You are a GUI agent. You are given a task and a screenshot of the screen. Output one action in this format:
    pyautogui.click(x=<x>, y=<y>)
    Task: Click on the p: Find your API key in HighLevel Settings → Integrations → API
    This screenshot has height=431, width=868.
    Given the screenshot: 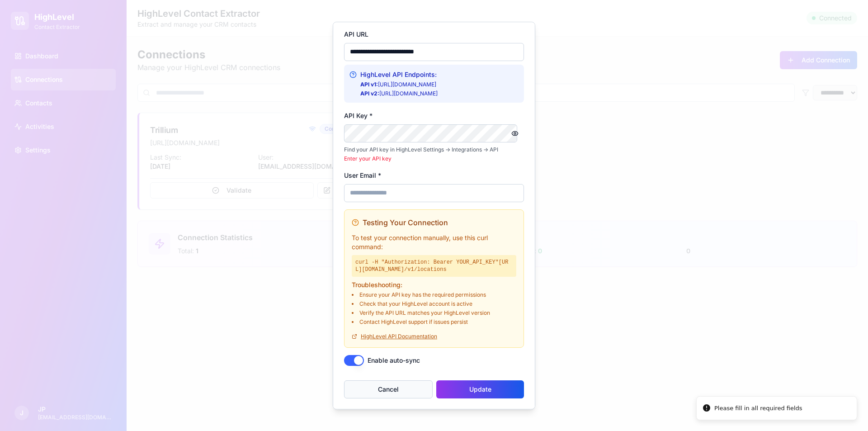 What is the action you would take?
    pyautogui.click(x=434, y=150)
    